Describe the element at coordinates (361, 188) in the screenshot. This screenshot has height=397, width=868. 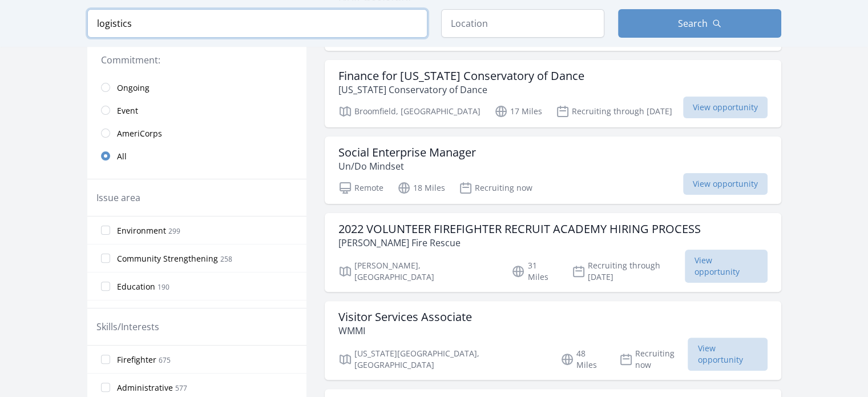
I see `p: Remote` at that location.